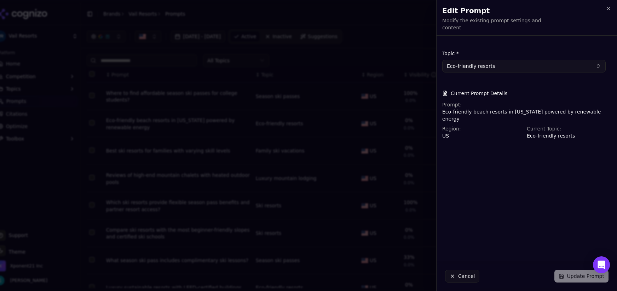  I want to click on h2: Edit Prompt, so click(527, 11).